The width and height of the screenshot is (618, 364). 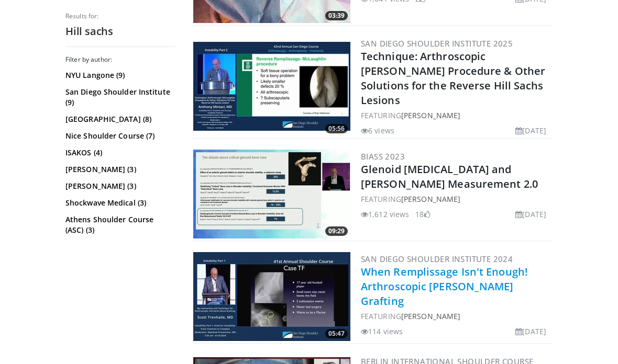 I want to click on li: 18, so click(x=423, y=214).